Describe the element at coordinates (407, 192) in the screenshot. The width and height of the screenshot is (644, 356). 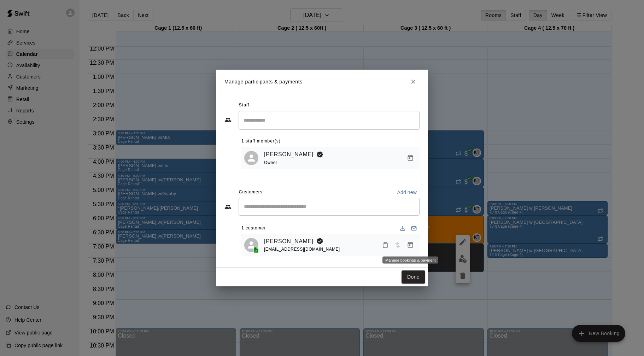
I see `p: Add new` at that location.